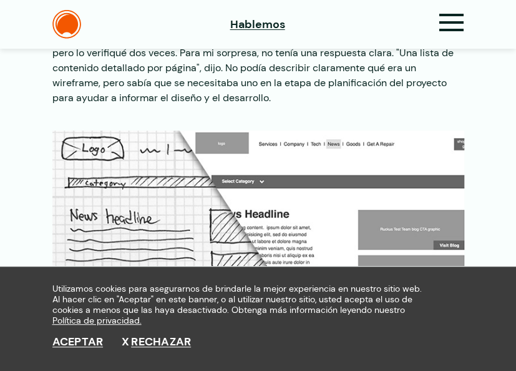 The image size is (516, 371). What do you see at coordinates (258, 24) in the screenshot?
I see `a: Hablemos` at bounding box center [258, 24].